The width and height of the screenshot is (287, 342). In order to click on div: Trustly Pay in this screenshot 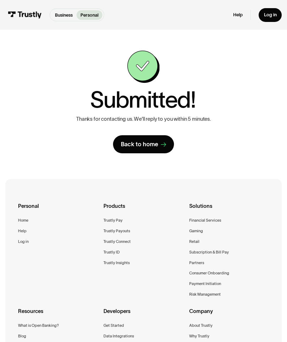, I will do `click(113, 220)`.